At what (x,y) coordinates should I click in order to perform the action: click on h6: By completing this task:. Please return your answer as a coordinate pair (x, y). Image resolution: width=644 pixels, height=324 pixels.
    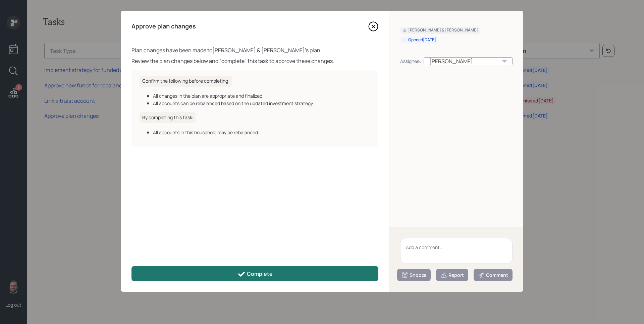
    Looking at the image, I should click on (167, 118).